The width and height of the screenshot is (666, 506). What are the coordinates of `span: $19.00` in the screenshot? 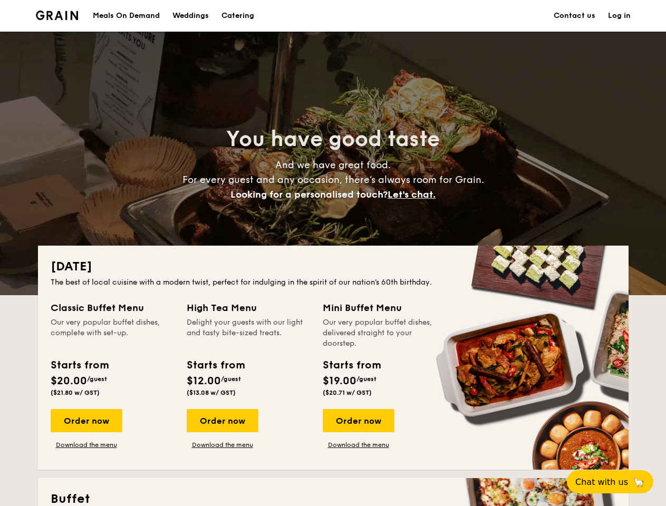 It's located at (339, 381).